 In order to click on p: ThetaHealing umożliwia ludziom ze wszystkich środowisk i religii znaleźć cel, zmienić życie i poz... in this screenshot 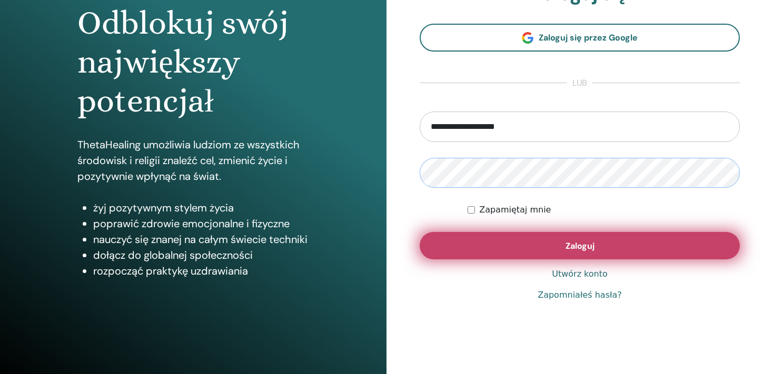, I will do `click(193, 161)`.